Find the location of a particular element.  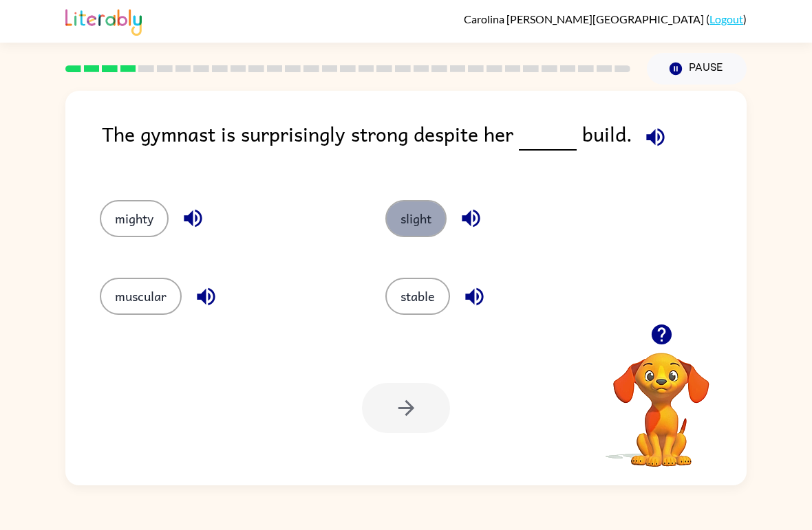

button: mighty is located at coordinates (134, 219).